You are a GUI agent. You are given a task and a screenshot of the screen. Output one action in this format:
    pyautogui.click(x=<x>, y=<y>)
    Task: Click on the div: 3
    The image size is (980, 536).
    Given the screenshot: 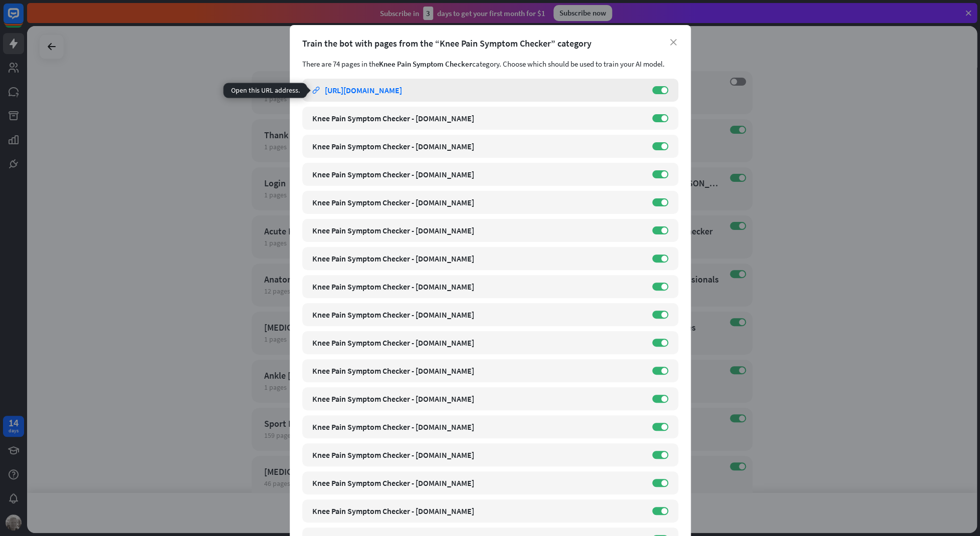 What is the action you would take?
    pyautogui.click(x=534, y=47)
    